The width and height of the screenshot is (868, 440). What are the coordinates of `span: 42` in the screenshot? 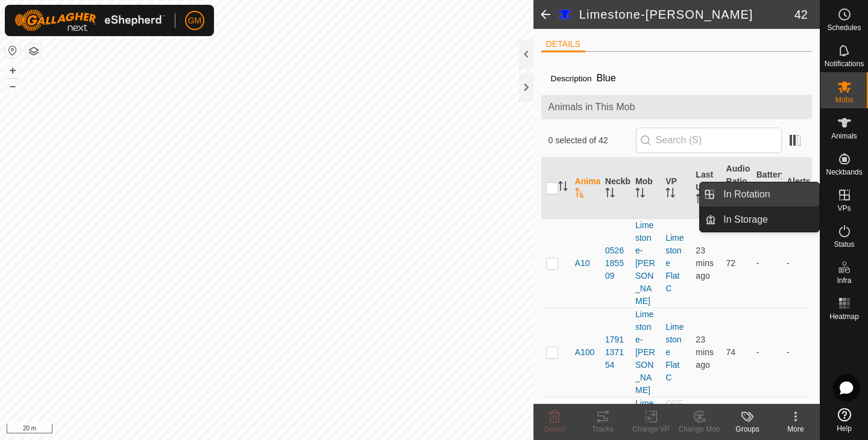 It's located at (801, 15).